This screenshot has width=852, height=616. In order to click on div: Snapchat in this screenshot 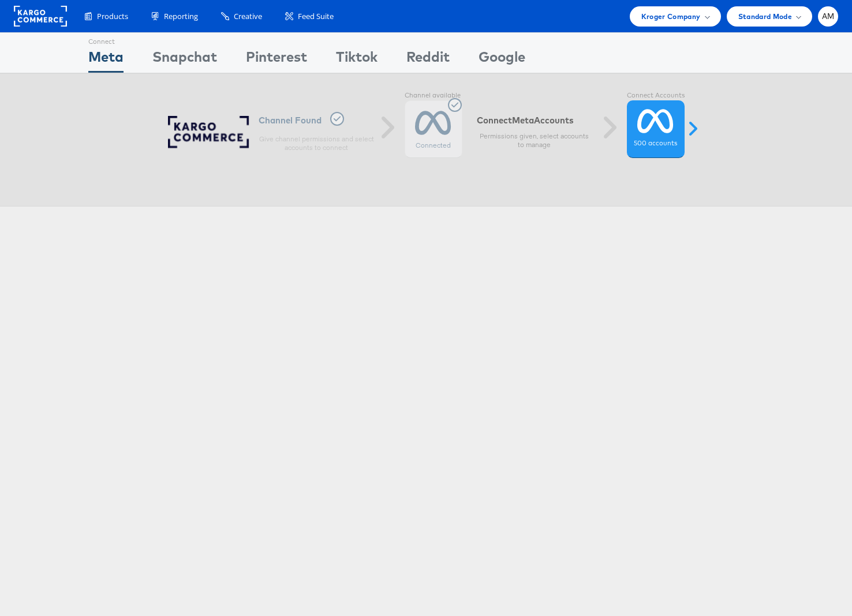, I will do `click(184, 59)`.